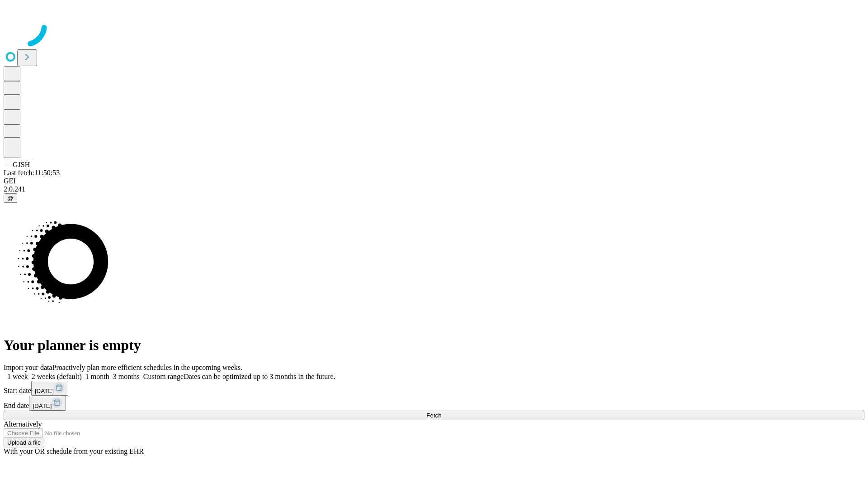 The height and width of the screenshot is (489, 868). Describe the element at coordinates (434, 403) in the screenshot. I see `div: End date` at that location.